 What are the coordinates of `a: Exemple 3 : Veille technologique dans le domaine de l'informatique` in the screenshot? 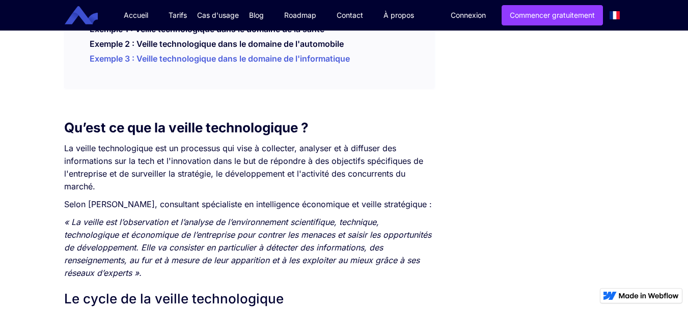 It's located at (220, 61).